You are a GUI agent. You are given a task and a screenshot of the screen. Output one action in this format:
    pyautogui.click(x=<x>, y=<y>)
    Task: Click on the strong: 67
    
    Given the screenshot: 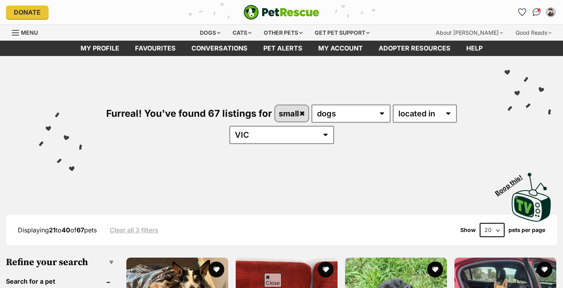 What is the action you would take?
    pyautogui.click(x=80, y=230)
    